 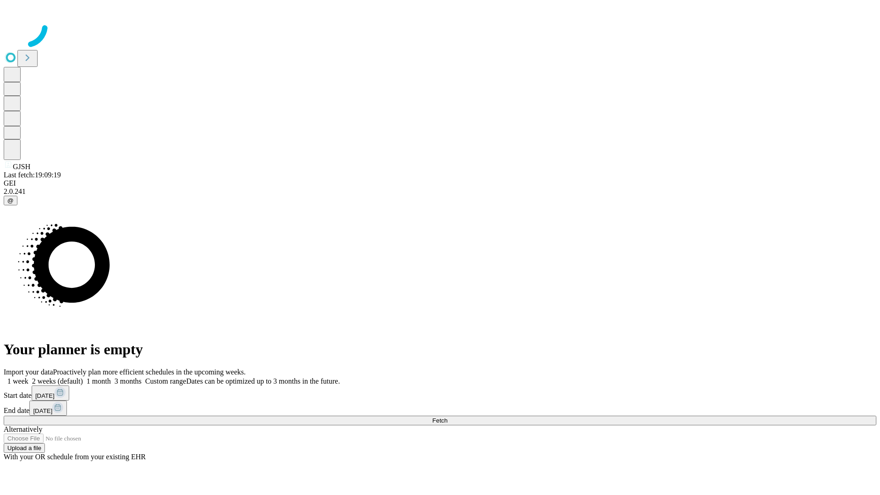 I want to click on div: Start date, so click(x=440, y=393).